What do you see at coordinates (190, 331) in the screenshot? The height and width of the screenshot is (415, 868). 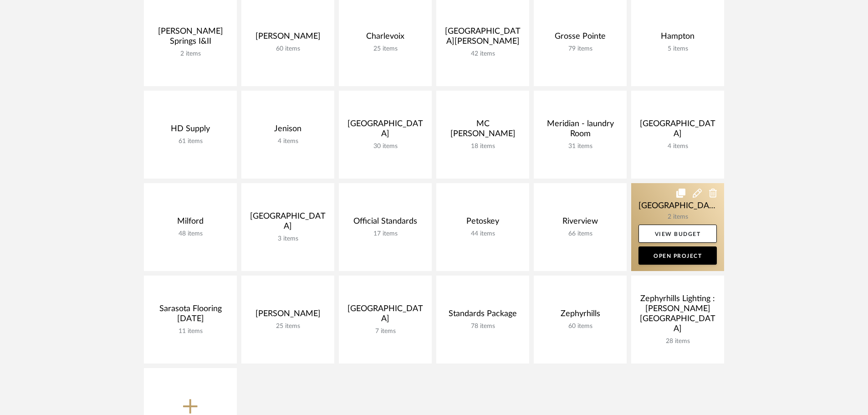 I see `div: 11 items` at bounding box center [190, 331].